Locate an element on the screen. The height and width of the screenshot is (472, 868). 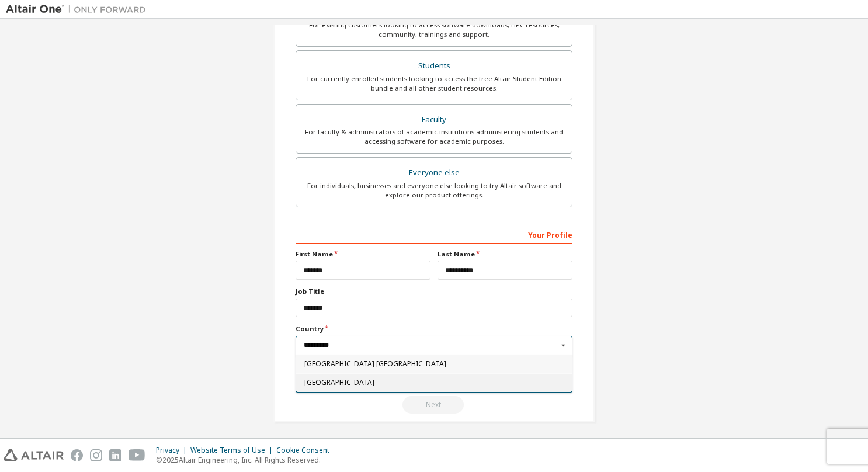
div: Students is located at coordinates (434, 66).